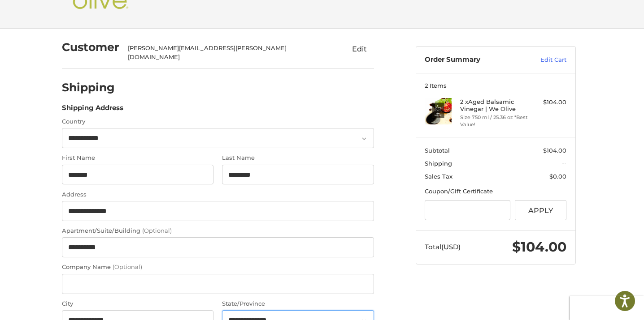 The height and width of the screenshot is (320, 644). What do you see at coordinates (472, 60) in the screenshot?
I see `h3: Order Summary` at bounding box center [472, 60].